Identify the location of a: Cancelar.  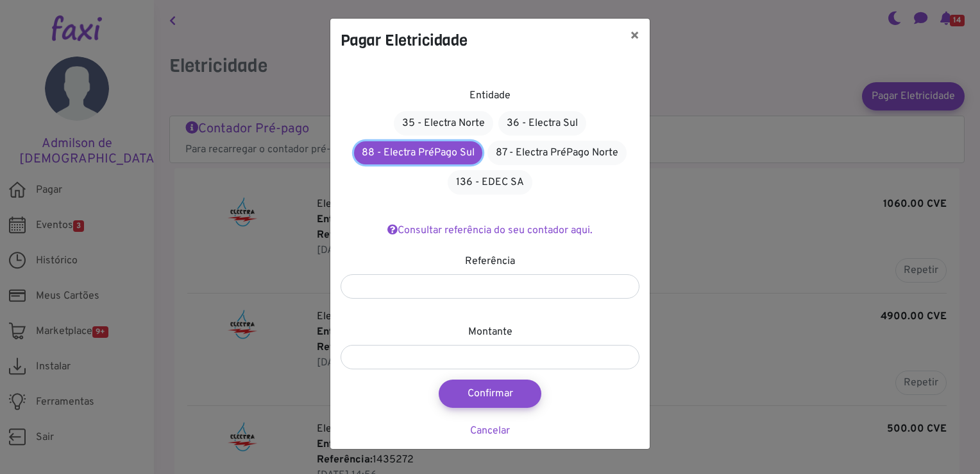
(490, 431).